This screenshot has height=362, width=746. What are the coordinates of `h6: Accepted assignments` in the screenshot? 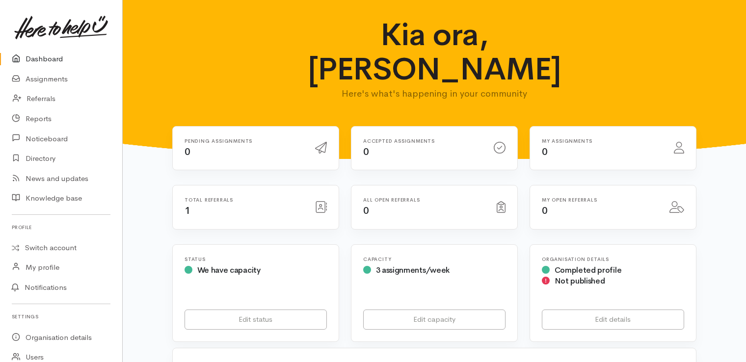 It's located at (423, 141).